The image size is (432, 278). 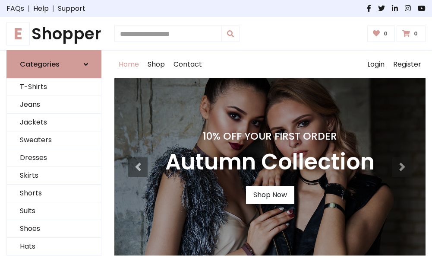 What do you see at coordinates (15, 9) in the screenshot?
I see `a: FAQs` at bounding box center [15, 9].